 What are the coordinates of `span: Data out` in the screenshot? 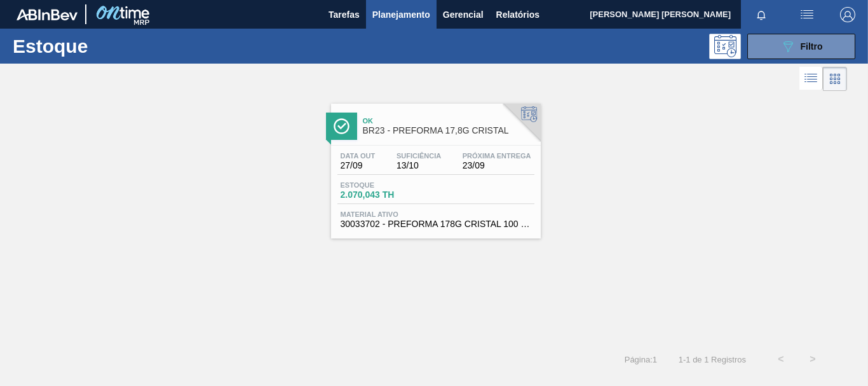 It's located at (358, 156).